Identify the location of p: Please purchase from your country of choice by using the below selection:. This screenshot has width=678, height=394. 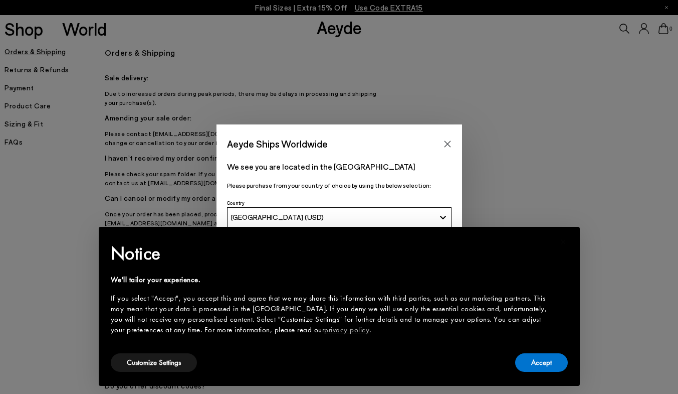
(339, 185).